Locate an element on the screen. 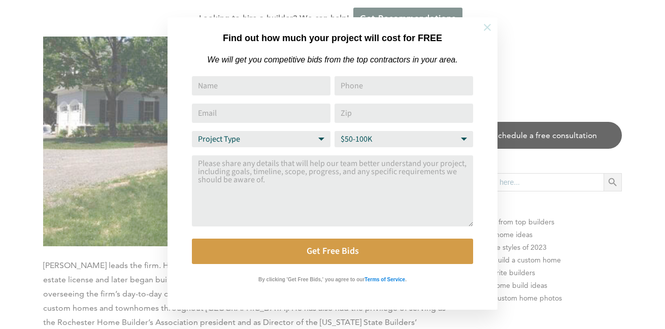 This screenshot has width=665, height=329. button: Close is located at coordinates (487, 27).